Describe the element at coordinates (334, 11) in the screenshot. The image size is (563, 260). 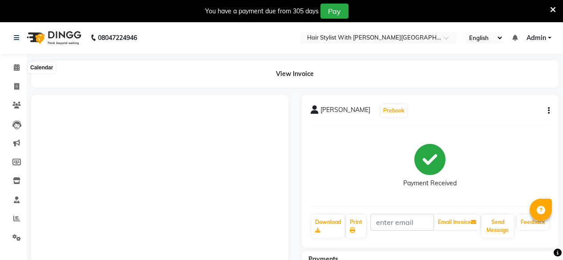
I see `button: Pay` at that location.